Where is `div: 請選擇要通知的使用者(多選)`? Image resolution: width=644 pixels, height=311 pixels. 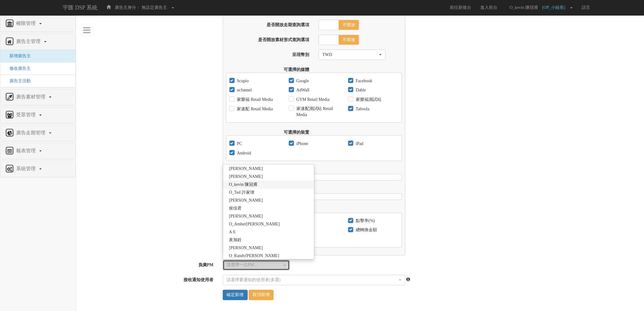
div: 請選擇要通知的使用者(多選) is located at coordinates (312, 280).